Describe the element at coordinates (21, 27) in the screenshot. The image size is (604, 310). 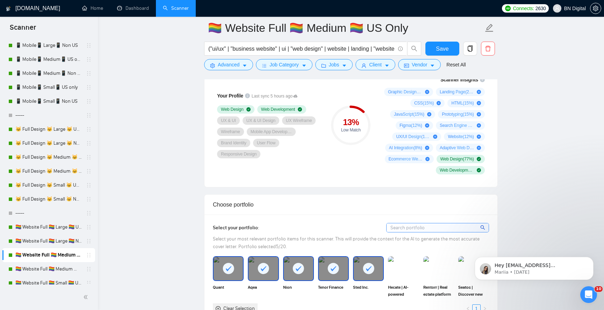
I see `img: Profile image for Mariia` at that location.